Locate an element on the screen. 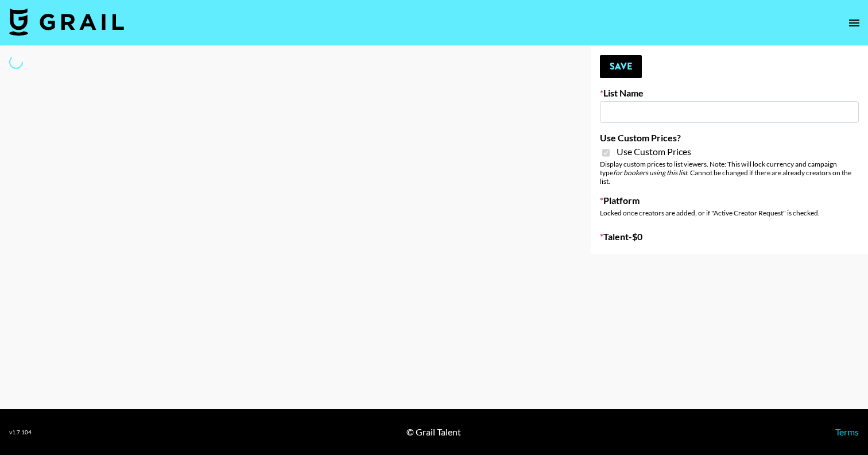 This screenshot has height=455, width=868. label: Platform is located at coordinates (729, 200).